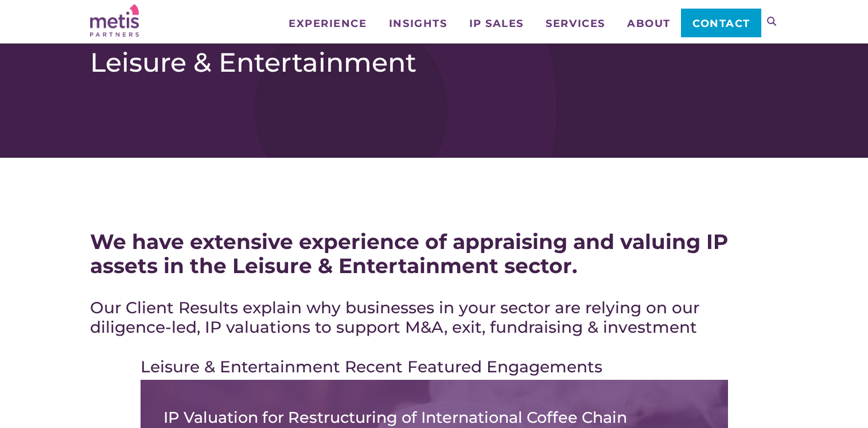 The height and width of the screenshot is (428, 868). I want to click on strong: We have extensive experience of appraising and valuing IP assets in the Leisure & Entertainment s..., so click(409, 254).